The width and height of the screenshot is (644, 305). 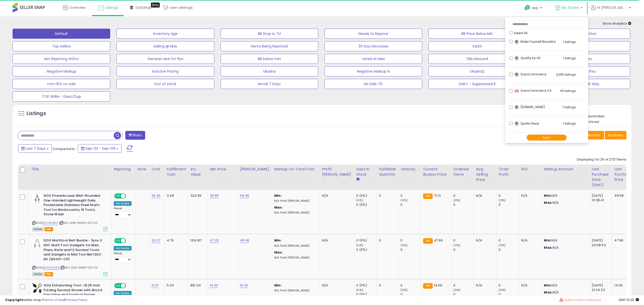 What do you see at coordinates (527, 58) in the screenshot?
I see `span: Quality by US` at bounding box center [527, 58].